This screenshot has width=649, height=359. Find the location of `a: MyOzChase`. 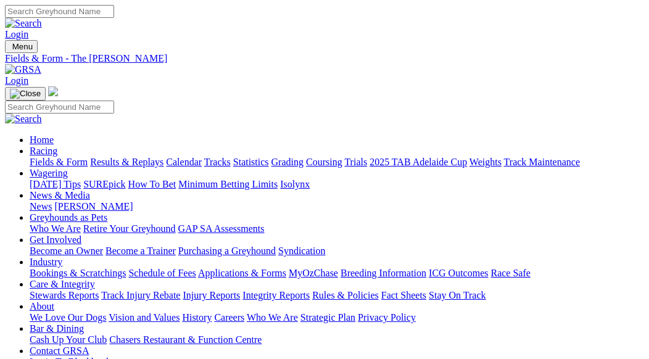

a: MyOzChase is located at coordinates (313, 272).